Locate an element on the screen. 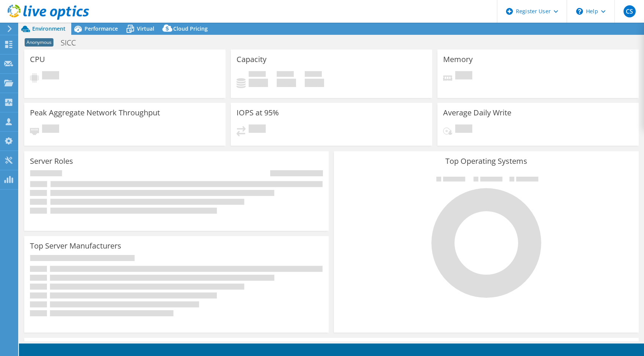 The width and height of the screenshot is (644, 356). span: Free is located at coordinates (285, 75).